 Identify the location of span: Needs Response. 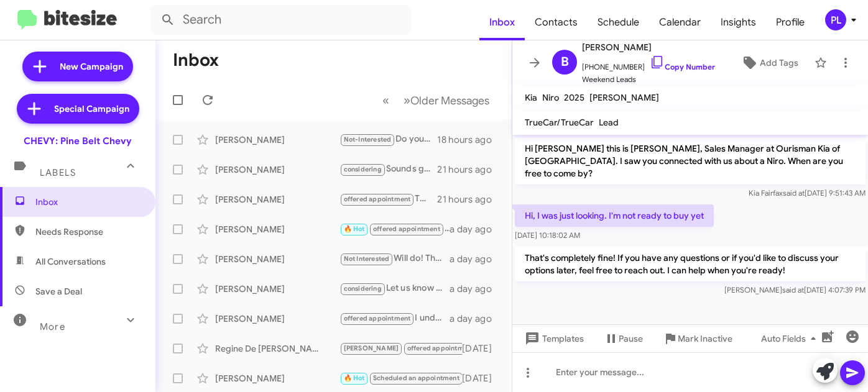
(88, 232).